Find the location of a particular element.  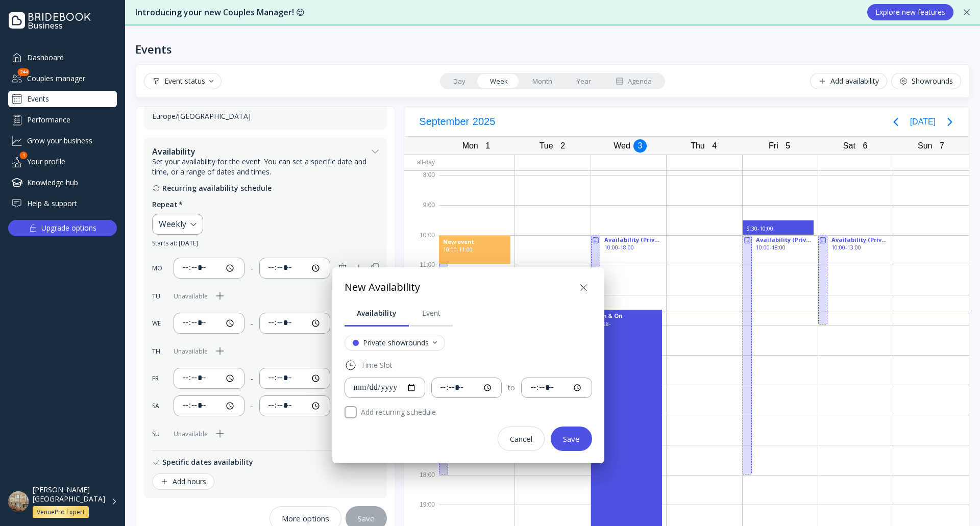

button: Private showrounds is located at coordinates (395, 343).